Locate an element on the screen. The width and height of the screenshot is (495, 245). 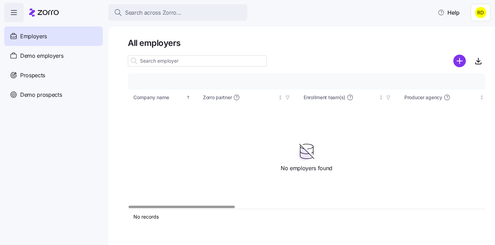
h1: All employers is located at coordinates (306, 43).